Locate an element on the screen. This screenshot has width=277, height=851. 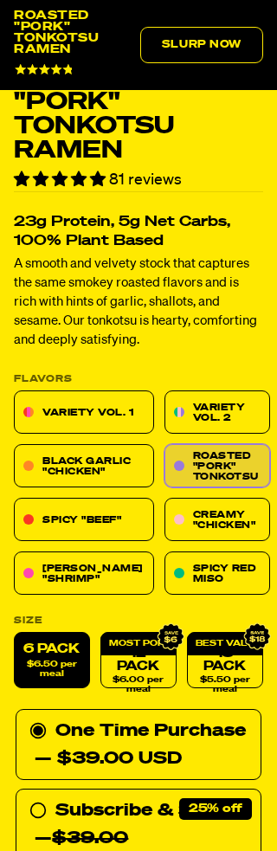
span: $6.50 per meal is located at coordinates (52, 669).